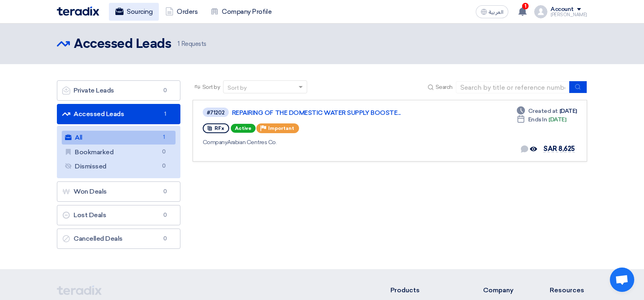  I want to click on img: profile_test.png, so click(540, 11).